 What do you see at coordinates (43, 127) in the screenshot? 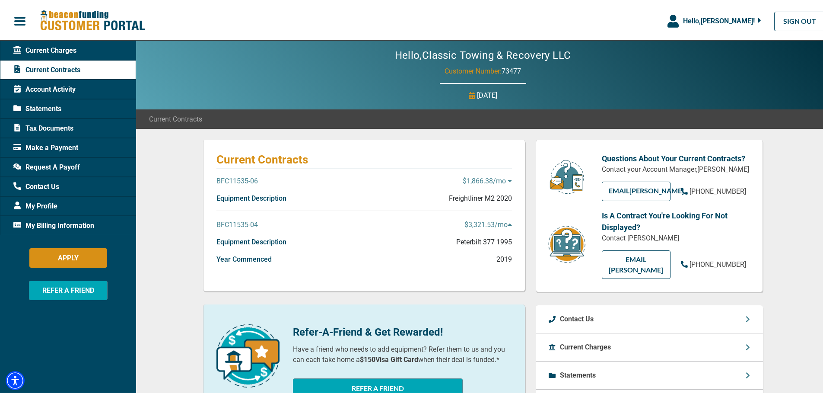
I see `span: Tax Documents` at bounding box center [43, 127].